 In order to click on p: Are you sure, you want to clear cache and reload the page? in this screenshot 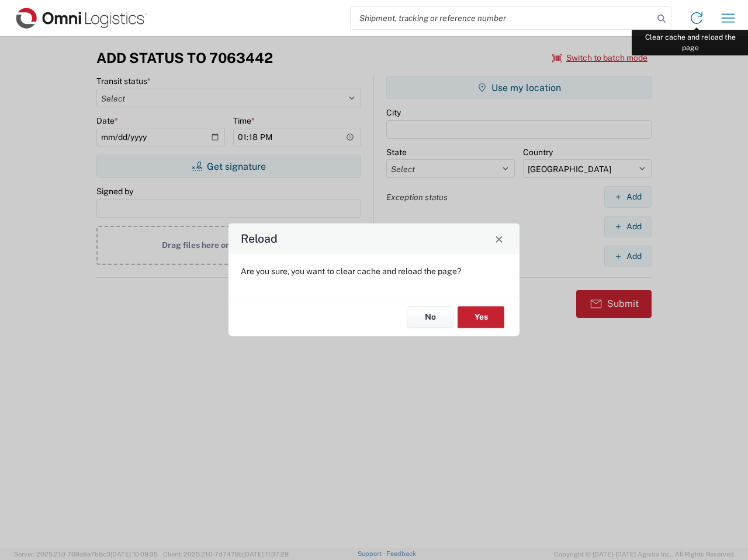, I will do `click(374, 271)`.